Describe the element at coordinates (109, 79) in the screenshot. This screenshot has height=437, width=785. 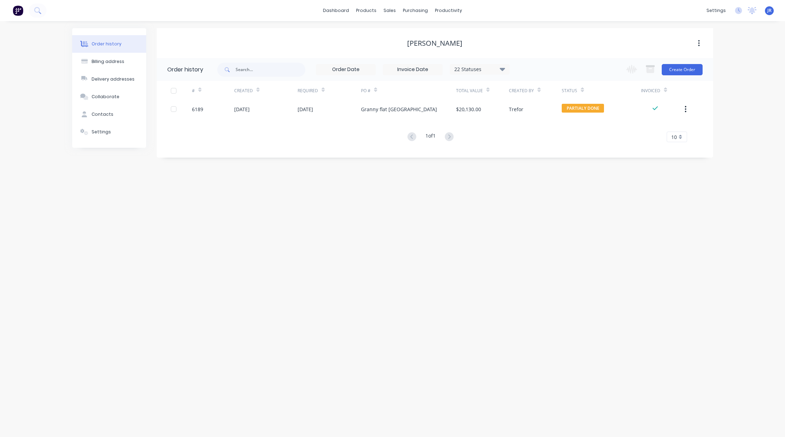
I see `button: Delivery addresses` at that location.